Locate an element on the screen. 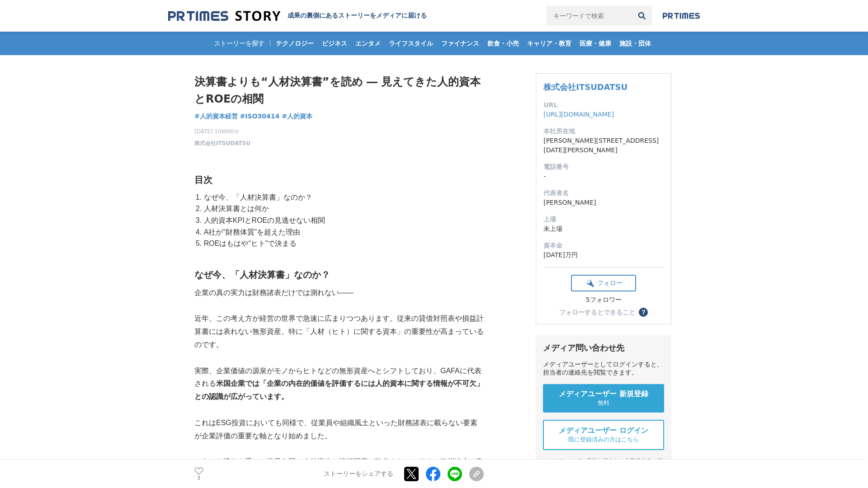 The image size is (868, 488). span: キャリア・教育 is located at coordinates (549, 43).